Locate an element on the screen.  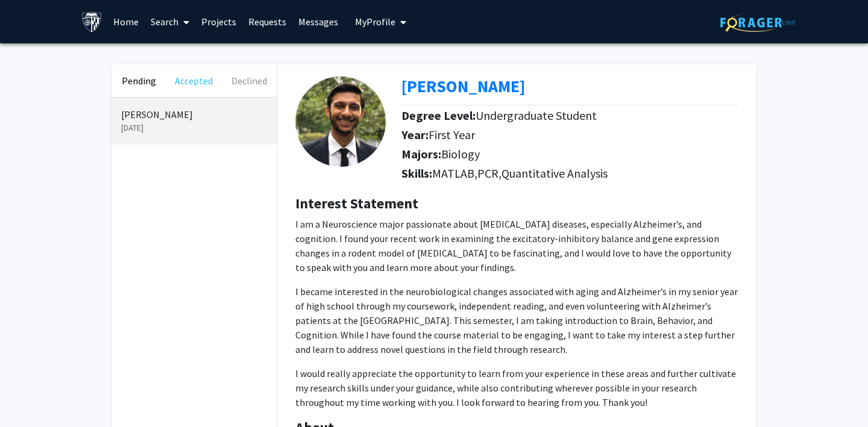
a: Search is located at coordinates (170, 22).